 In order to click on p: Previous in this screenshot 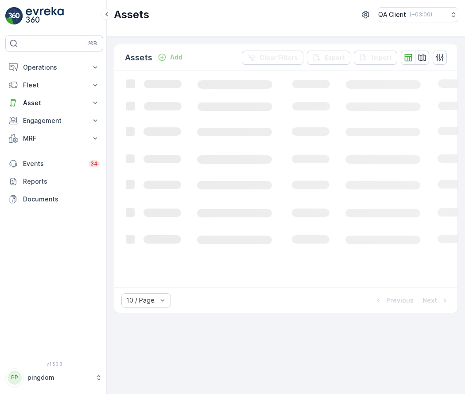, I will do `click(400, 300)`.